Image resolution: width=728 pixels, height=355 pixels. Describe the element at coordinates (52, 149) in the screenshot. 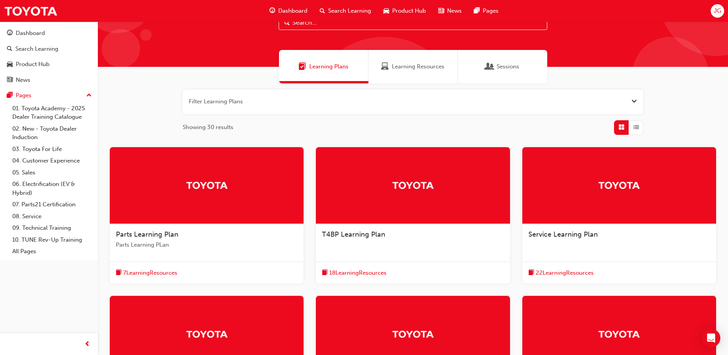

I see `a: 03. Toyota For Life` at that location.